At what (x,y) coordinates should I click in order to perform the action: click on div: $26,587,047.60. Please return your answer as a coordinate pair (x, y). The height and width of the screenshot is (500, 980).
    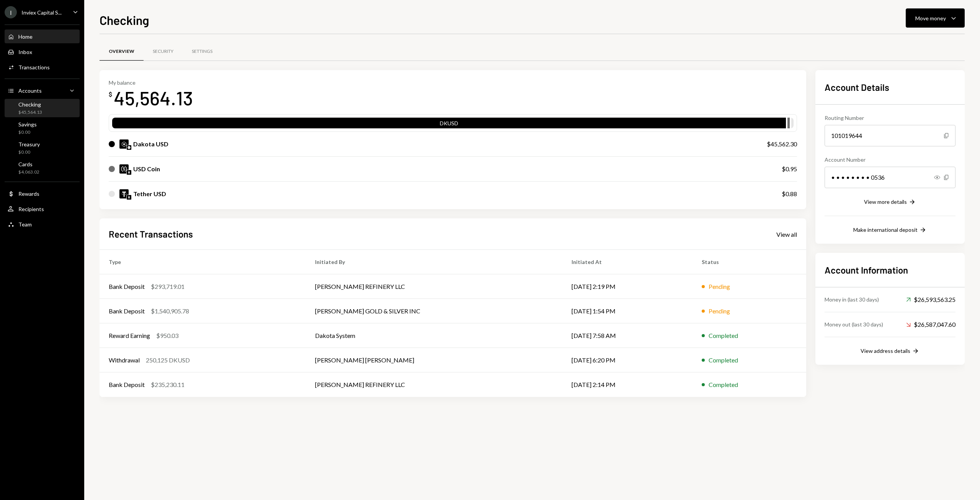
    Looking at the image, I should click on (931, 325).